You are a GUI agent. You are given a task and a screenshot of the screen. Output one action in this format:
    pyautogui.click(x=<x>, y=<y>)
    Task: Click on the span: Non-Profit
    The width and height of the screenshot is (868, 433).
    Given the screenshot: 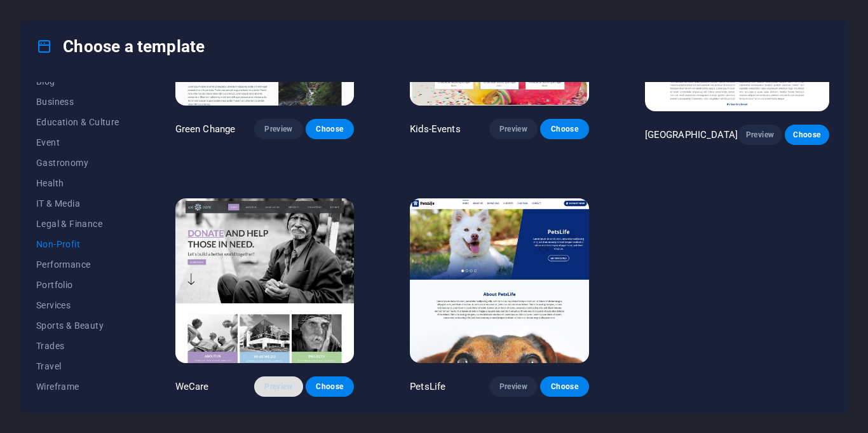 What is the action you would take?
    pyautogui.click(x=78, y=244)
    